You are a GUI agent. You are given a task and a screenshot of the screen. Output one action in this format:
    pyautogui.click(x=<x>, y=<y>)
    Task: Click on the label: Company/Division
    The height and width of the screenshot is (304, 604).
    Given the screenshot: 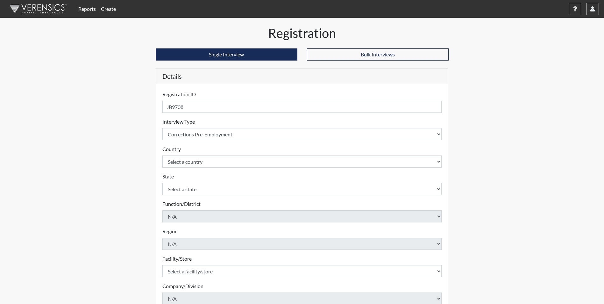 What is the action you would take?
    pyautogui.click(x=183, y=286)
    